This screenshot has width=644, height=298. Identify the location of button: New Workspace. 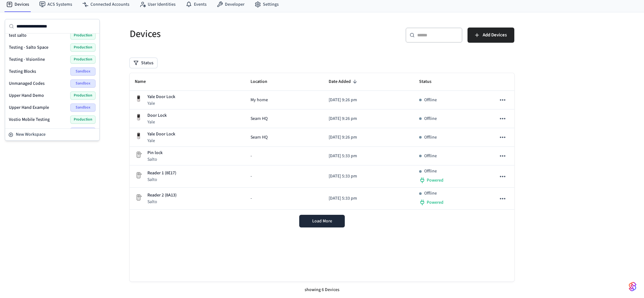
(52, 134).